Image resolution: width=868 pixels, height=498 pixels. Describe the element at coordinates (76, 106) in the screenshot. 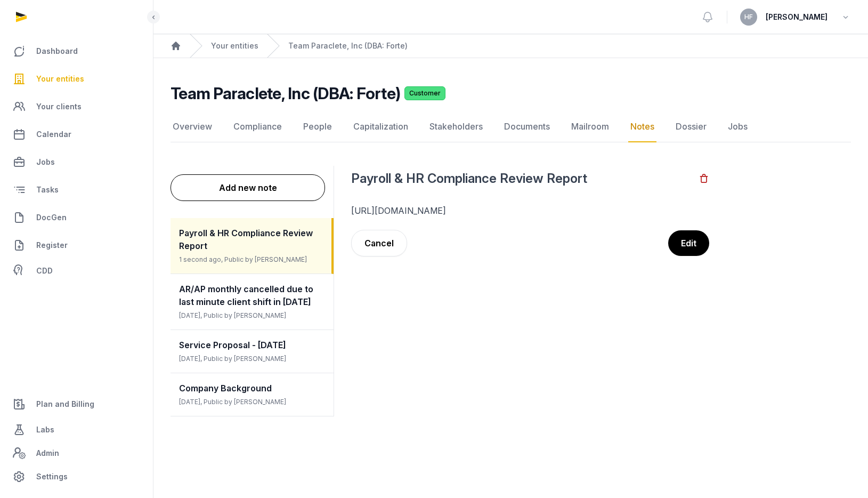

I see `a: Your clients` at that location.